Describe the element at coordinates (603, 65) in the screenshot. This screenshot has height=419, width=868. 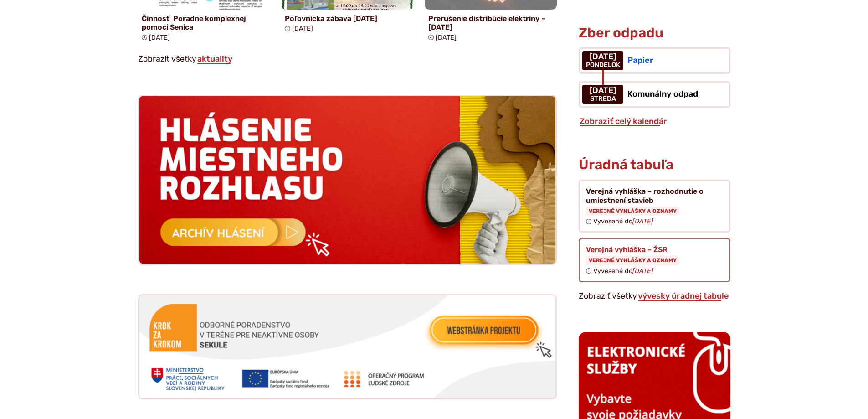
I see `span: pondelok` at that location.